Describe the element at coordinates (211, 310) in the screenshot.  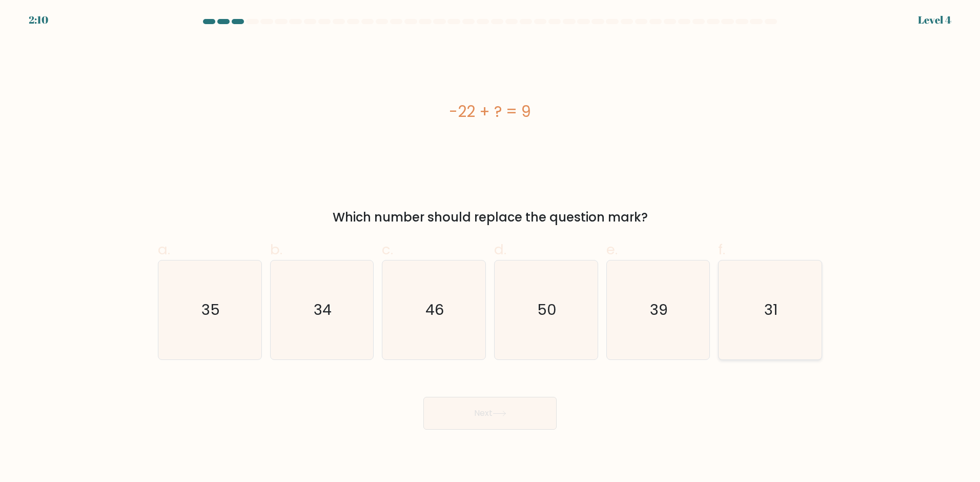
I see `text: 35` at that location.